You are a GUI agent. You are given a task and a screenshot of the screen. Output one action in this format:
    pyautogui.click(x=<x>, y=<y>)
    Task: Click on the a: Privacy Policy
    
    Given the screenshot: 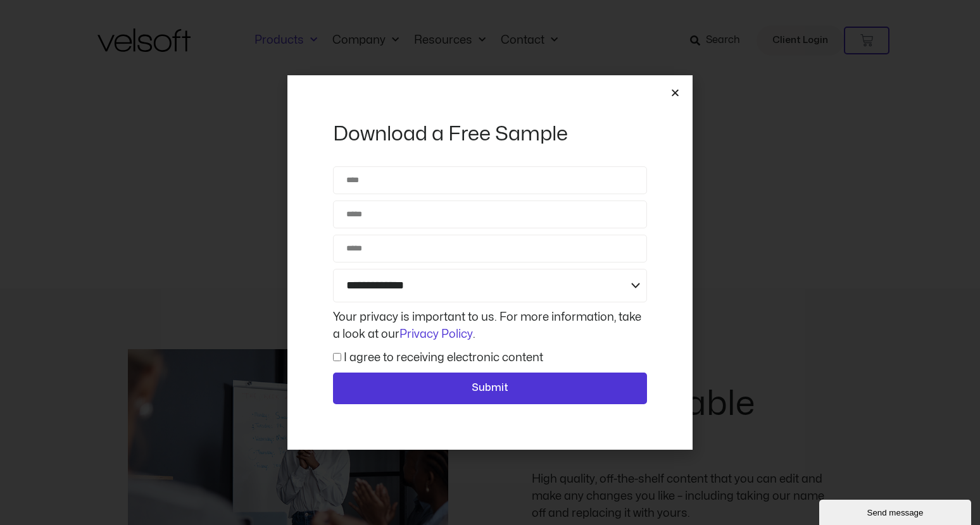 What is the action you would take?
    pyautogui.click(x=437, y=334)
    